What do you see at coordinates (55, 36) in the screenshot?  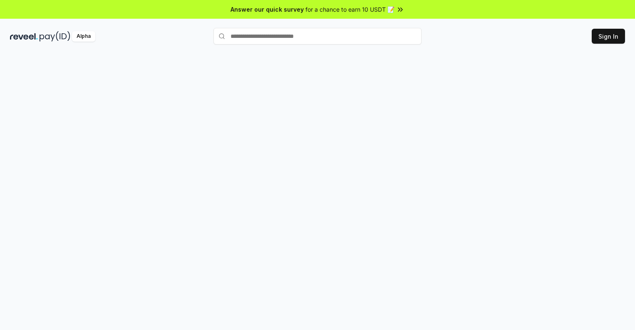 I see `img: pay_id` at bounding box center [55, 36].